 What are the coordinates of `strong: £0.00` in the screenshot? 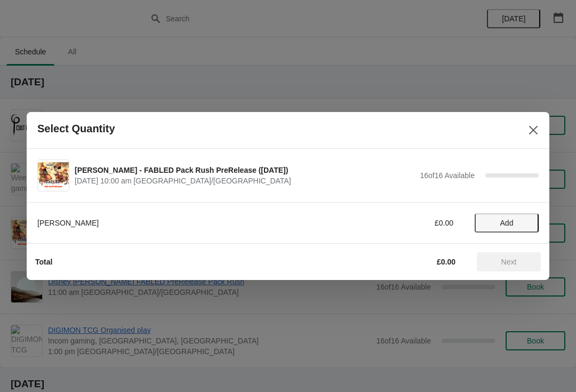 It's located at (446, 262).